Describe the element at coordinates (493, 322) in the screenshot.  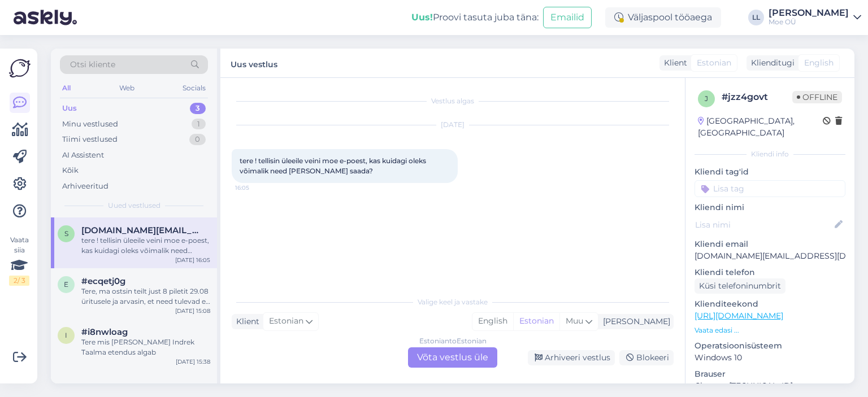
I see `div: English` at that location.